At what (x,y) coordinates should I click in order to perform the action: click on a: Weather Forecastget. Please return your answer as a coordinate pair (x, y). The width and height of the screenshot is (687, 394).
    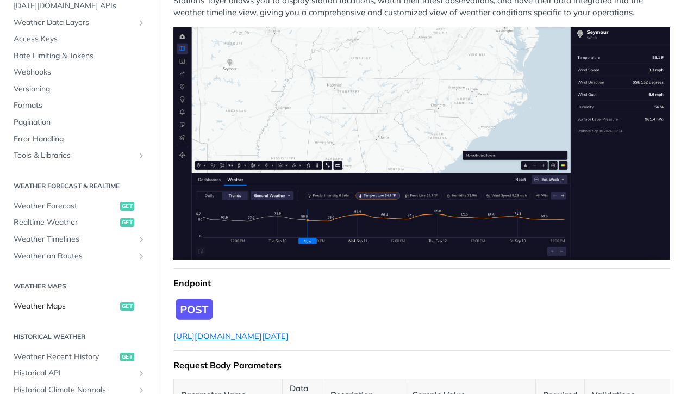
    Looking at the image, I should click on (78, 206).